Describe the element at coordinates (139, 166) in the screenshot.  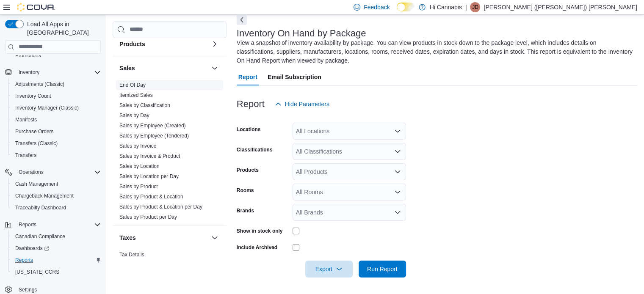
I see `span: Sales by Location` at that location.